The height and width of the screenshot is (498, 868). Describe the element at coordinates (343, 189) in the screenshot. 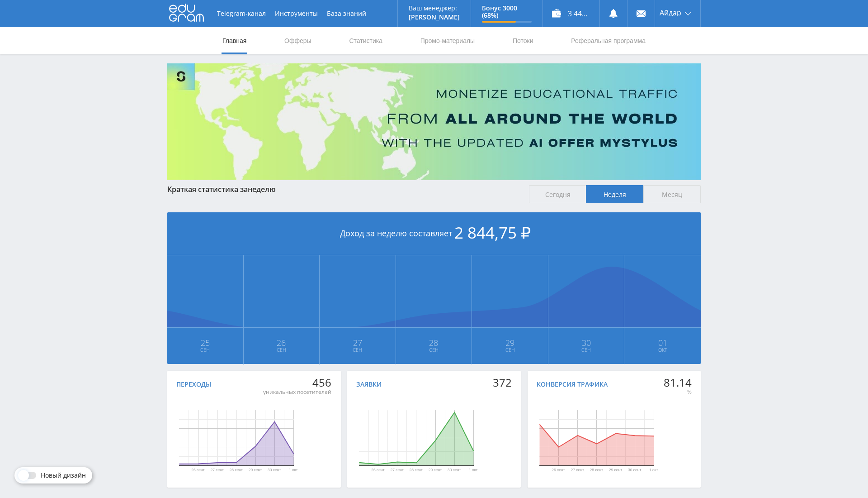

I see `div: Краткая статистика за` at that location.